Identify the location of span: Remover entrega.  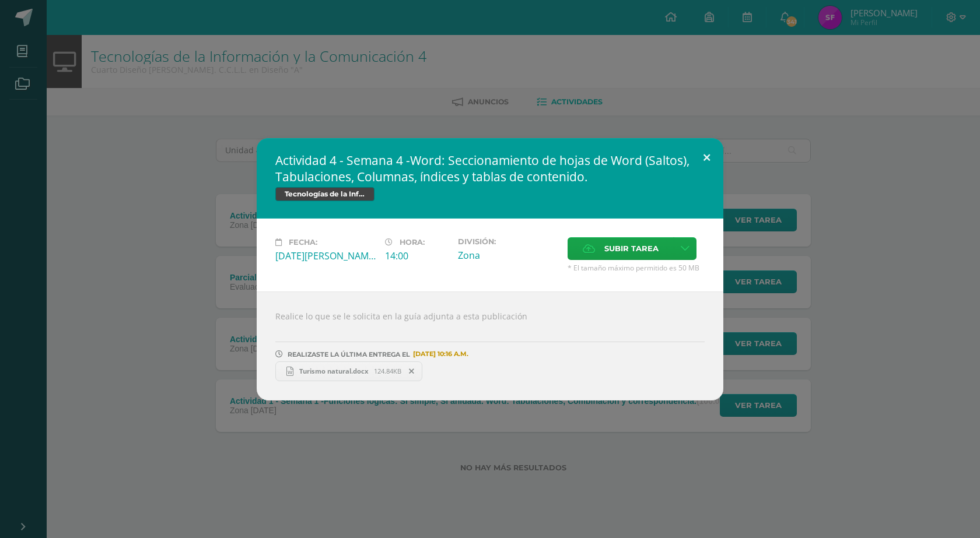
(412, 372).